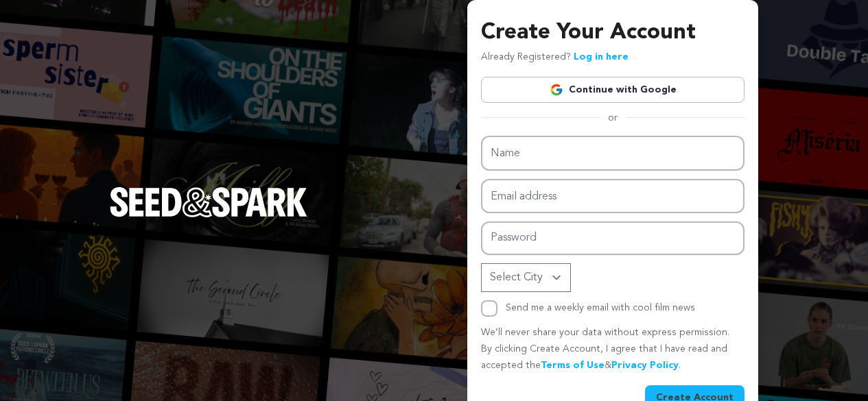 This screenshot has height=401, width=868. Describe the element at coordinates (613, 90) in the screenshot. I see `a: Continue with Google` at that location.